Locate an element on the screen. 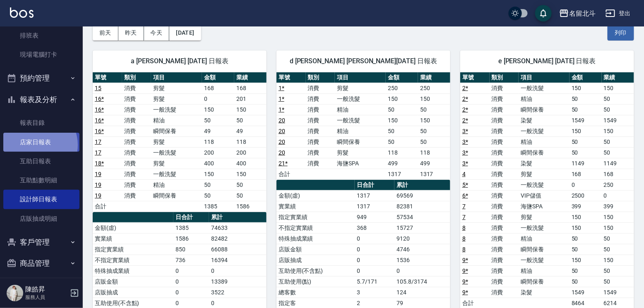 Image resolution: width=644 pixels, height=308 pixels. td: 499 is located at coordinates (434, 163).